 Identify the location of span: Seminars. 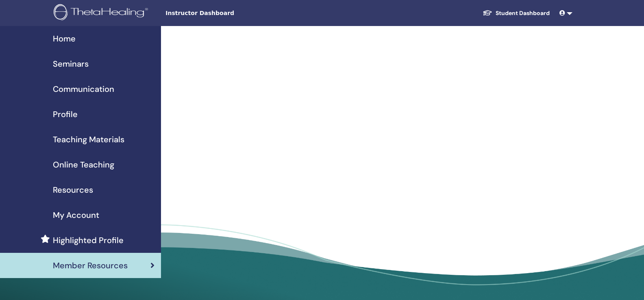
(70, 64).